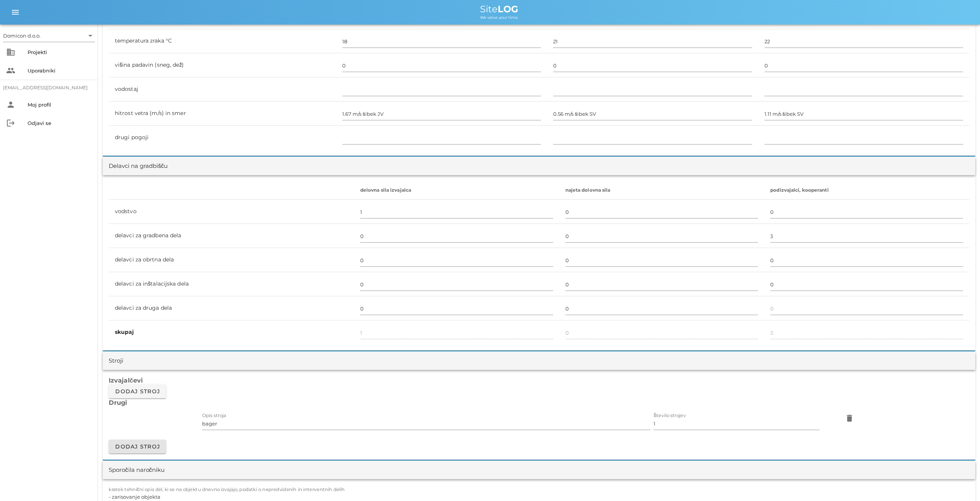 This screenshot has height=501, width=980. I want to click on div: Stroji, so click(116, 361).